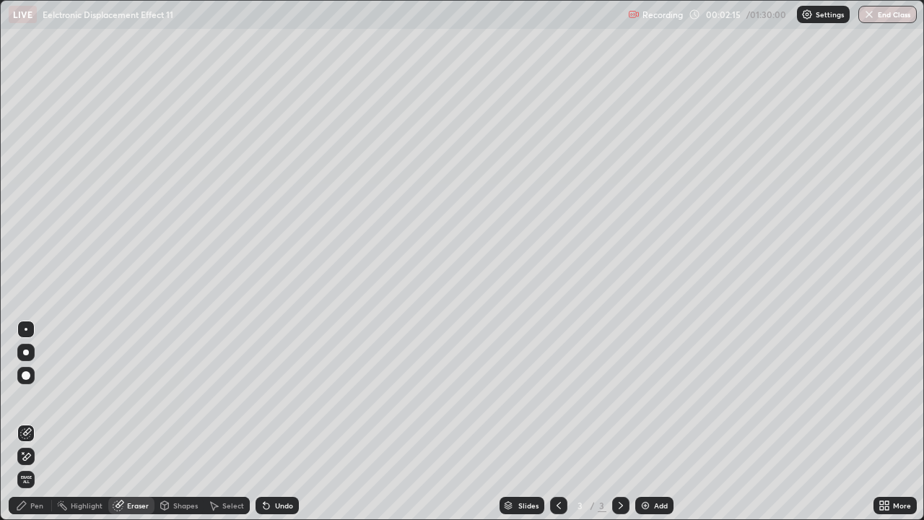 The width and height of the screenshot is (924, 520). Describe the element at coordinates (108, 14) in the screenshot. I see `p: Eelctronic Displacement Effect 11` at that location.